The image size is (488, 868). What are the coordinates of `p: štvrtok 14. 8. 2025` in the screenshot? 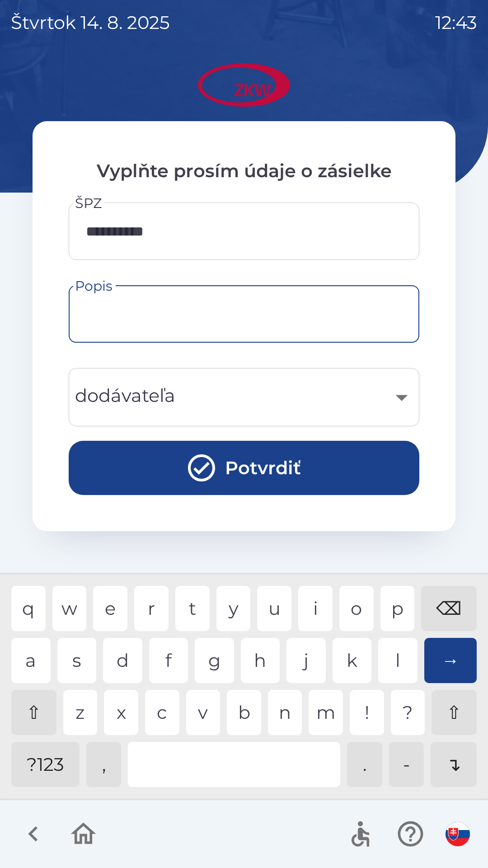 It's located at (90, 23).